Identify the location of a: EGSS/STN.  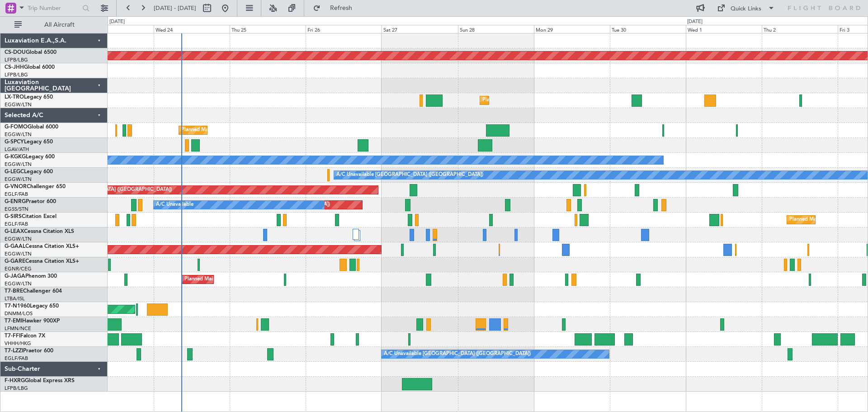
(17, 209).